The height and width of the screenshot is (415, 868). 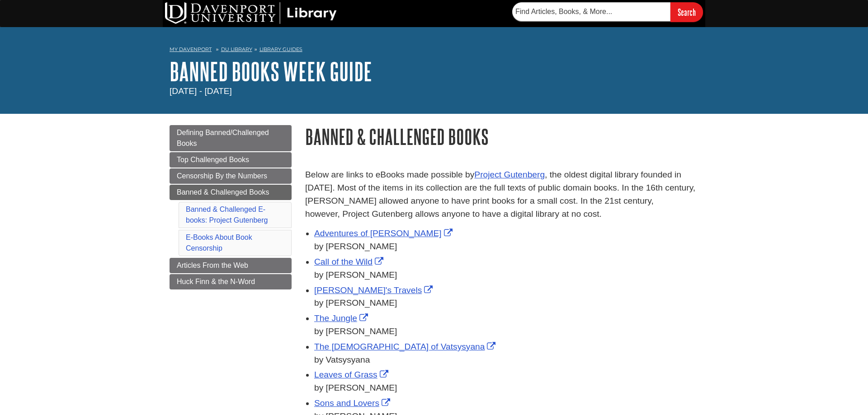 What do you see at coordinates (502, 136) in the screenshot?
I see `h1: Banned & Challenged Books` at bounding box center [502, 136].